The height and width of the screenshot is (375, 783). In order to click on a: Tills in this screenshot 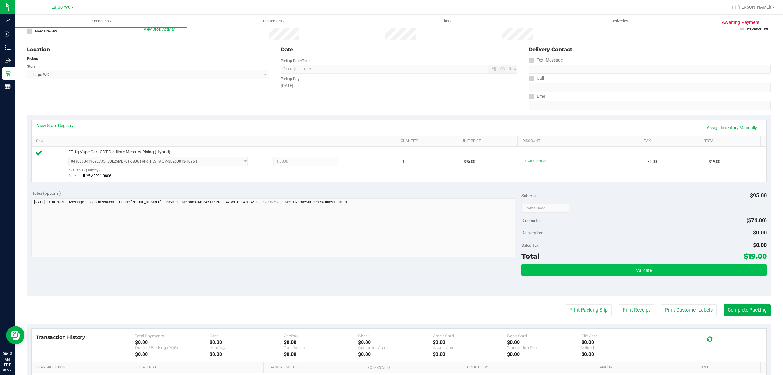, I will do `click(446, 21)`.